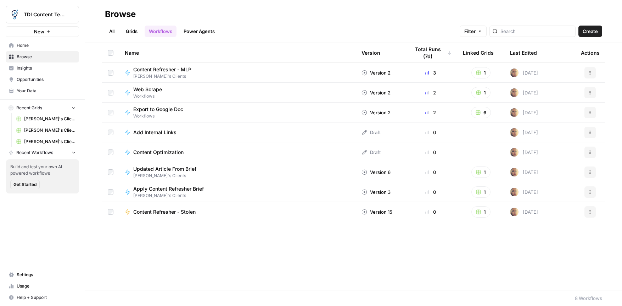 This screenshot has height=306, width=622. I want to click on span: Content Refresher - MLP, so click(162, 69).